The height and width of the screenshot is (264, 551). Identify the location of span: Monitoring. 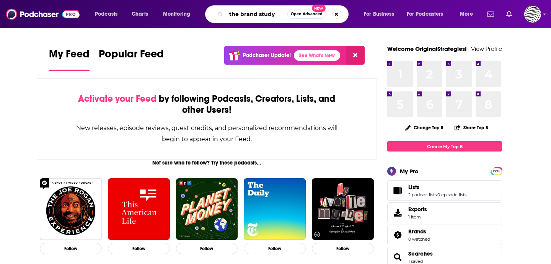
(176, 14).